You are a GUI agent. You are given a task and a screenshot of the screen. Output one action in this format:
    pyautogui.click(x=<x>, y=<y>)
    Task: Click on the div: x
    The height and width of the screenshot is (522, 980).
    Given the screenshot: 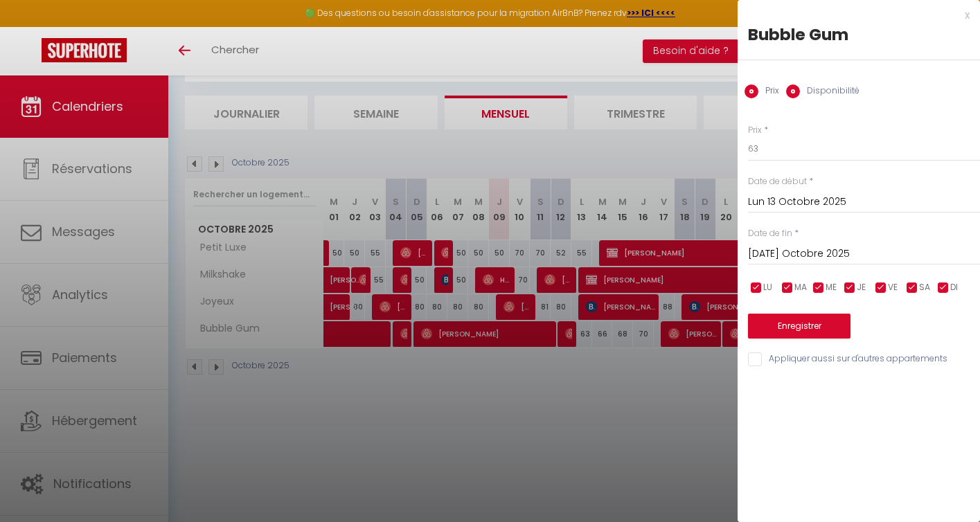 What is the action you would take?
    pyautogui.click(x=853, y=15)
    